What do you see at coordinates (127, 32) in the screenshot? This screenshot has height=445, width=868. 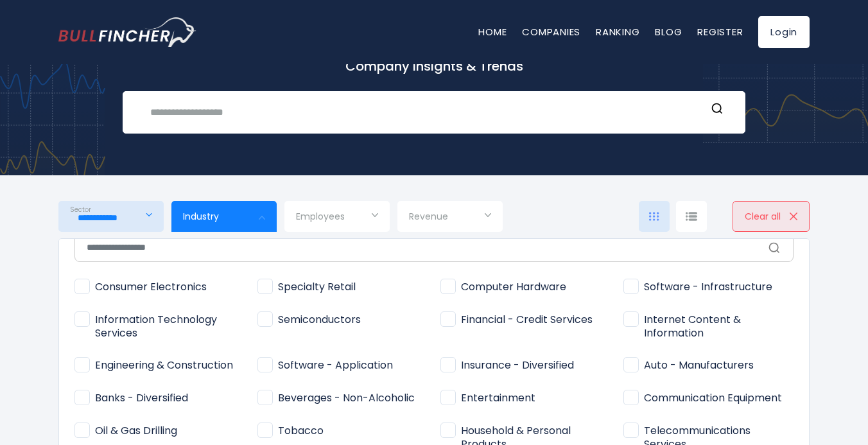 I see `img: bullfincher logo` at bounding box center [127, 32].